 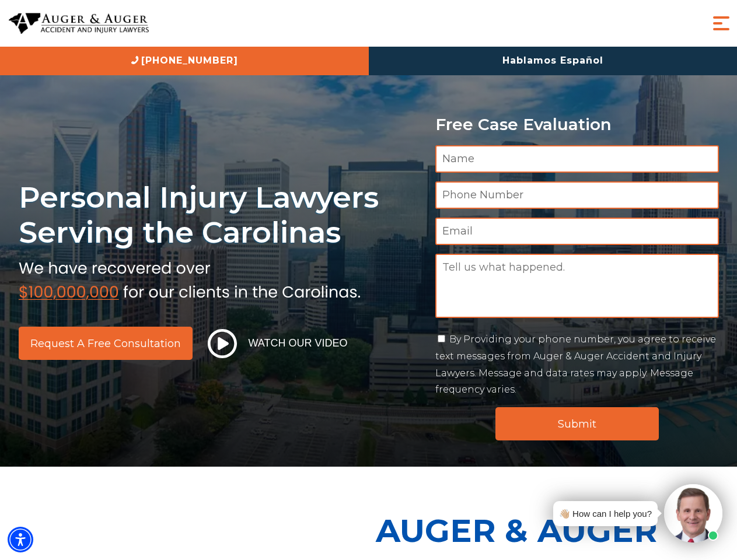 What do you see at coordinates (577, 124) in the screenshot?
I see `p: Free Case Evaluation` at bounding box center [577, 124].